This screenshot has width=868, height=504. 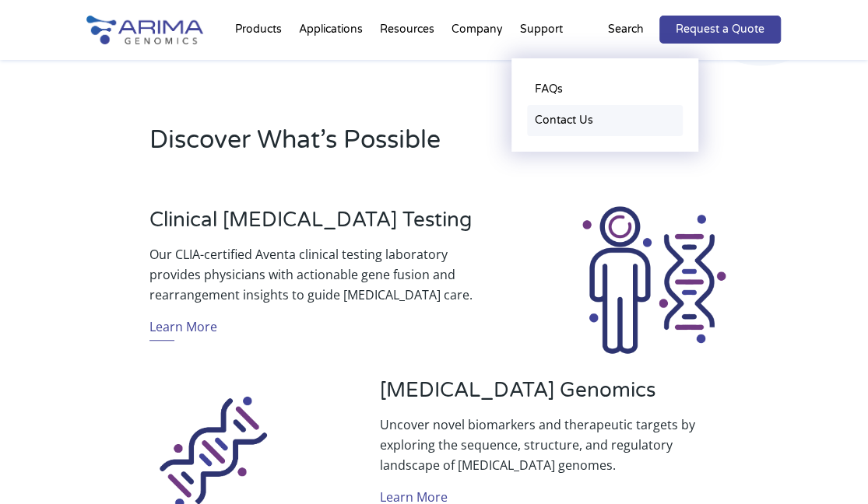 What do you see at coordinates (183, 328) in the screenshot?
I see `a: Learn More` at bounding box center [183, 328].